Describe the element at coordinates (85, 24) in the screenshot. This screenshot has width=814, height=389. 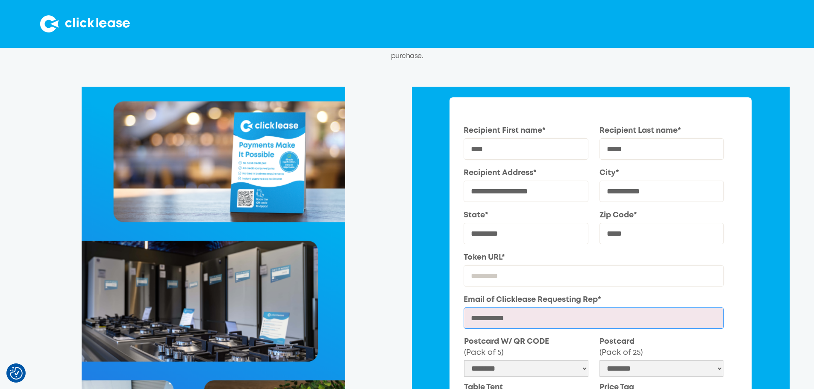
I see `img: Clicklease logo` at that location.